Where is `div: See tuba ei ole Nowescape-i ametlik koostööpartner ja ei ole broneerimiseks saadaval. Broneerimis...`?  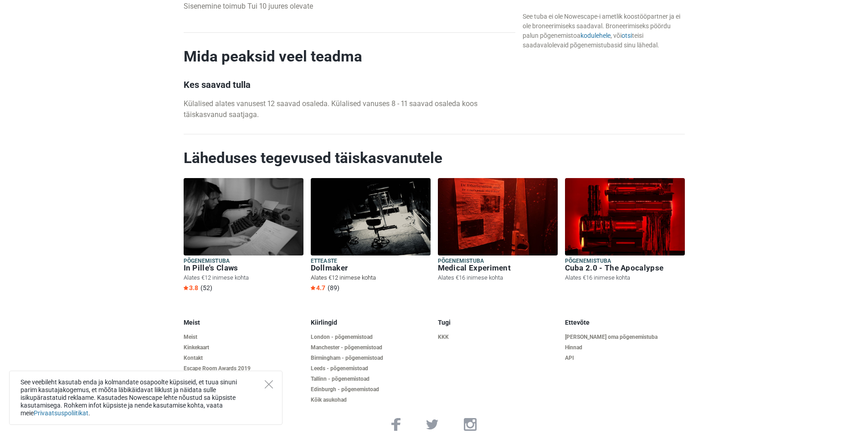 div: See tuba ei ole Nowescape-i ametlik koostööpartner ja ei ole broneerimiseks saadaval. Broneerimis... is located at coordinates (604, 31).